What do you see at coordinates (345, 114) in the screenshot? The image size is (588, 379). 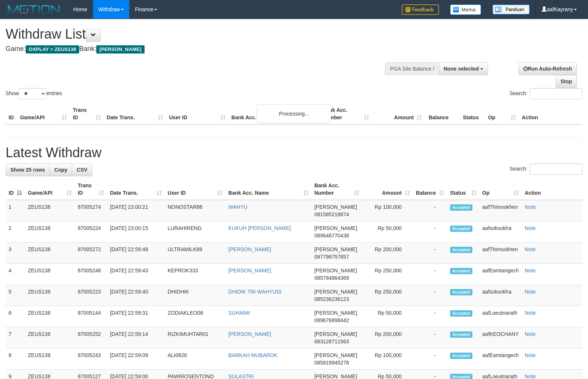 I see `th: Bank Acc. Number` at bounding box center [345, 114].